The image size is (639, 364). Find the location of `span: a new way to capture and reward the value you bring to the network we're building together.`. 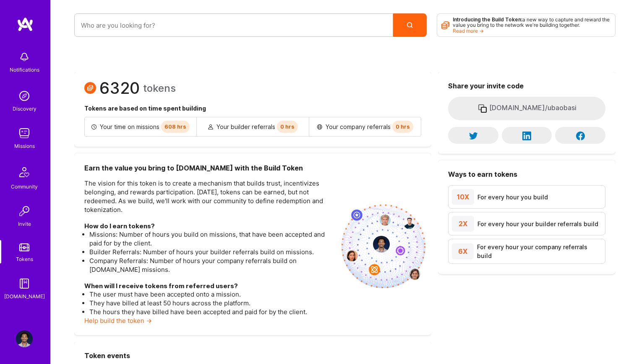

span: a new way to capture and reward the value you bring to the network we're building together. is located at coordinates (531, 22).